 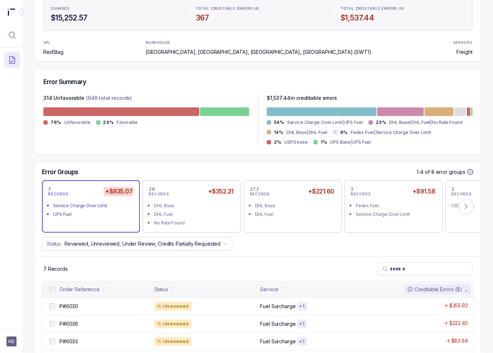 What do you see at coordinates (109, 99) in the screenshot?
I see `p: (649 total records)` at bounding box center [109, 99].